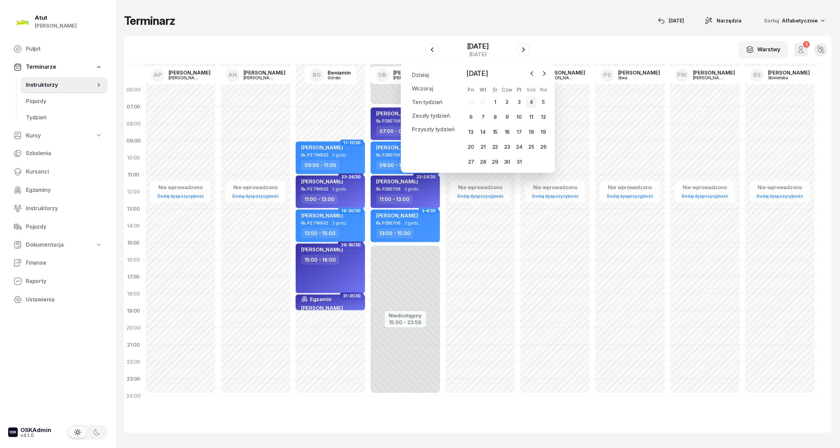  I want to click on div: Pt, so click(519, 90).